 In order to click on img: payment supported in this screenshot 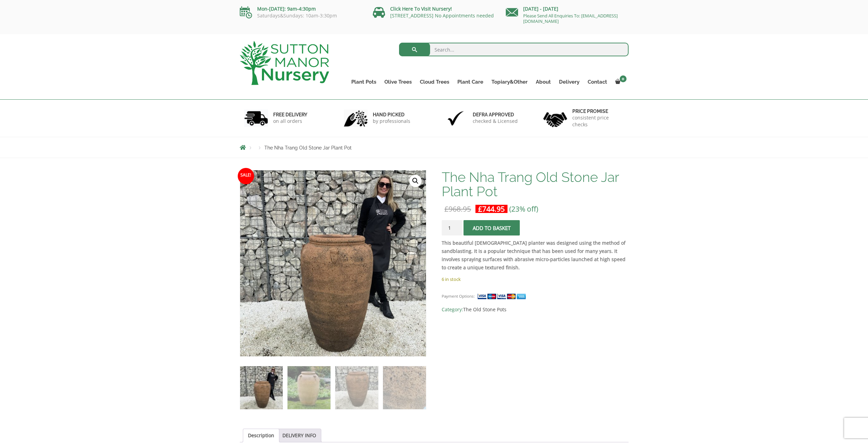, I will do `click(503, 296)`.